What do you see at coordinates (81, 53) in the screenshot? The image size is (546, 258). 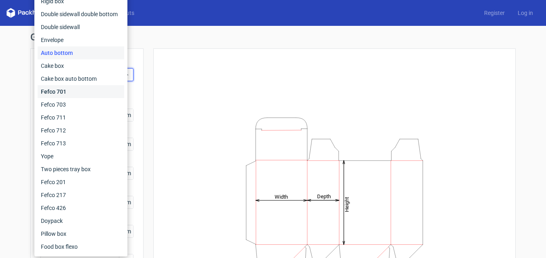 I see `div: Auto bottom` at bounding box center [81, 53].